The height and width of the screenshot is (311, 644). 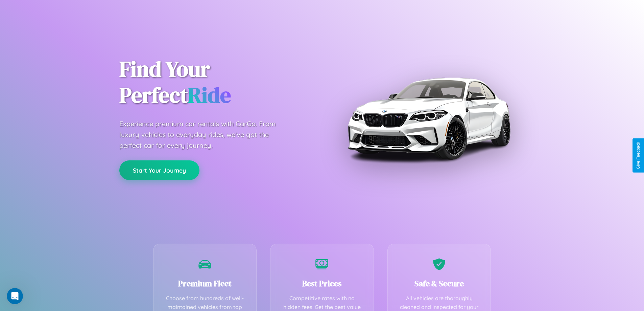 What do you see at coordinates (638, 155) in the screenshot?
I see `div: Give Feedback` at bounding box center [638, 155].